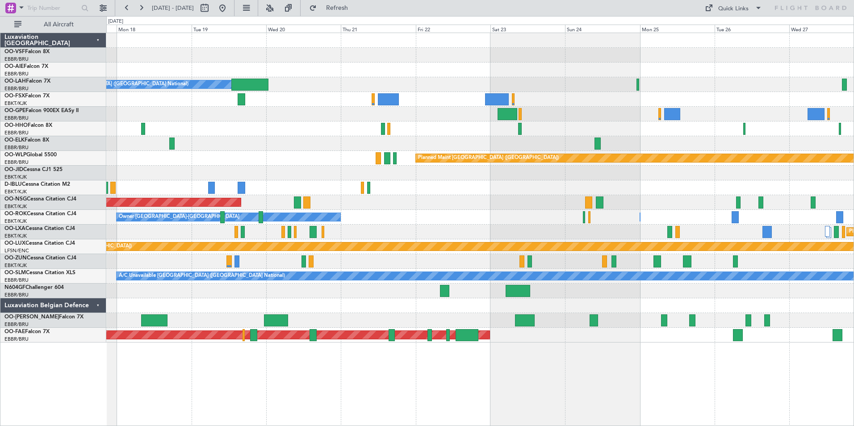 Image resolution: width=854 pixels, height=426 pixels. Describe the element at coordinates (15, 96) in the screenshot. I see `span: OO-FSX` at that location.